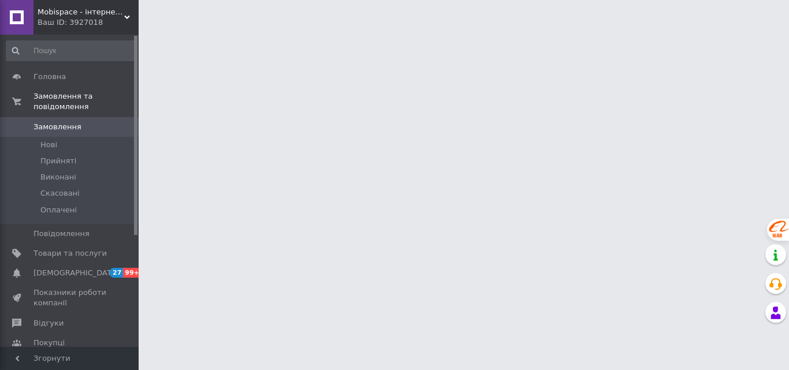 Image resolution: width=789 pixels, height=370 pixels. What do you see at coordinates (57, 127) in the screenshot?
I see `span: Замовлення` at bounding box center [57, 127].